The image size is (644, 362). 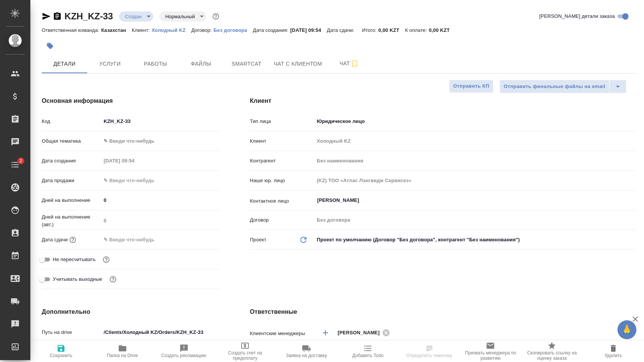 What do you see at coordinates (282, 181) in the screenshot?
I see `p: Наше юр. лицо` at bounding box center [282, 181].